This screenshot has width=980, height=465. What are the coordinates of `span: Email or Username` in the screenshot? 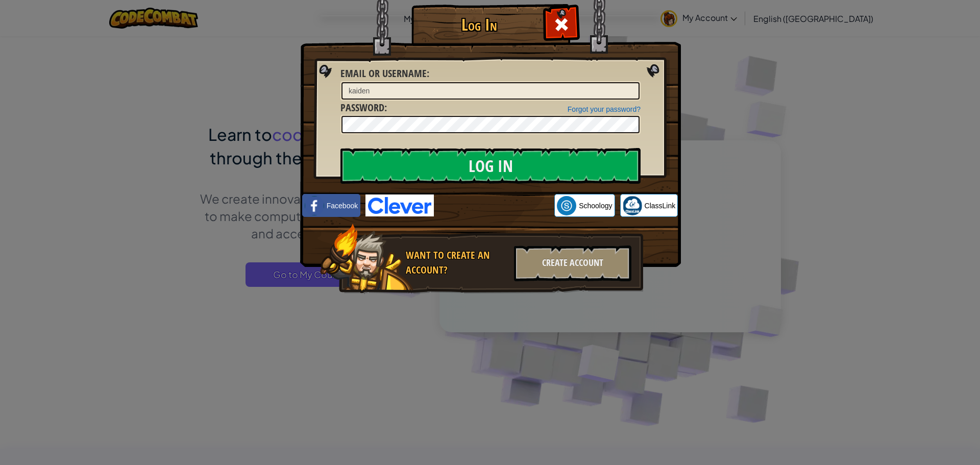 It's located at (383, 73).